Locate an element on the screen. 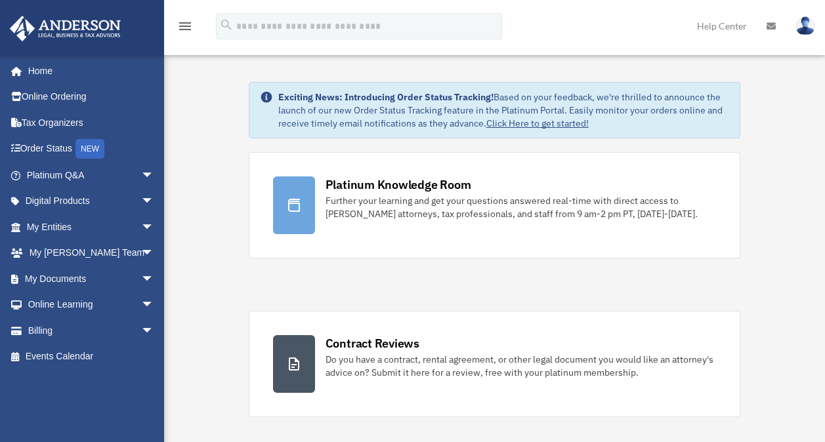  a: My Documentsarrow_drop_down is located at coordinates (91, 279).